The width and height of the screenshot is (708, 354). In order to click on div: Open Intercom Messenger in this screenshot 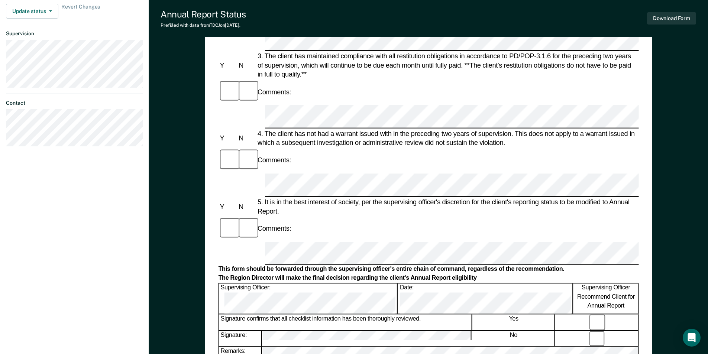, I will do `click(692, 338)`.